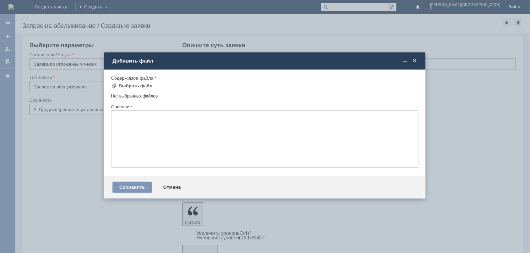 The image size is (530, 253). I want to click on div: Добавить файл, so click(266, 61).